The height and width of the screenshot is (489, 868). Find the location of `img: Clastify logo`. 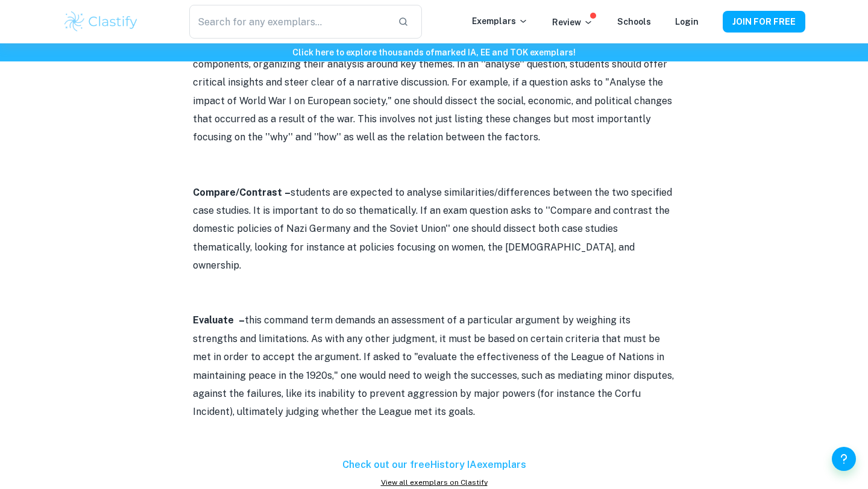

img: Clastify logo is located at coordinates (101, 21).